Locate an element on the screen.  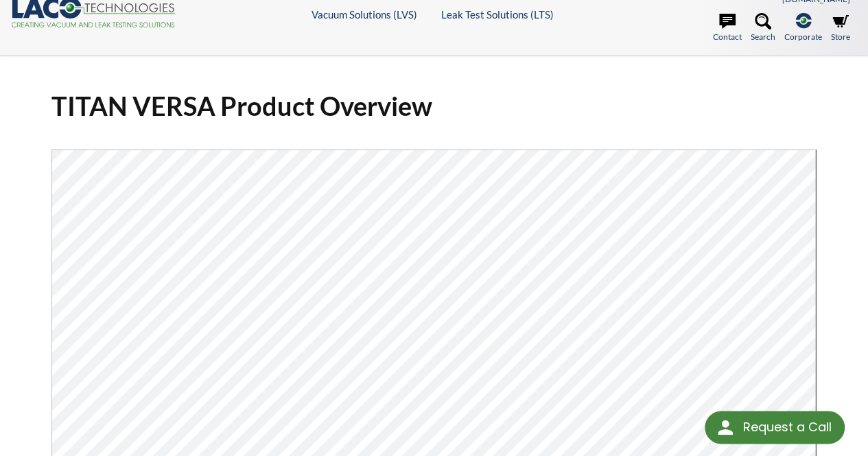
img: round button is located at coordinates (725, 427).